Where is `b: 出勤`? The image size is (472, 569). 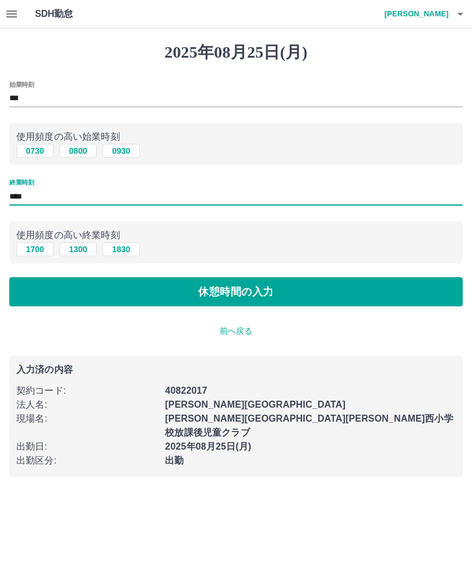
b: 出勤 is located at coordinates (174, 460).